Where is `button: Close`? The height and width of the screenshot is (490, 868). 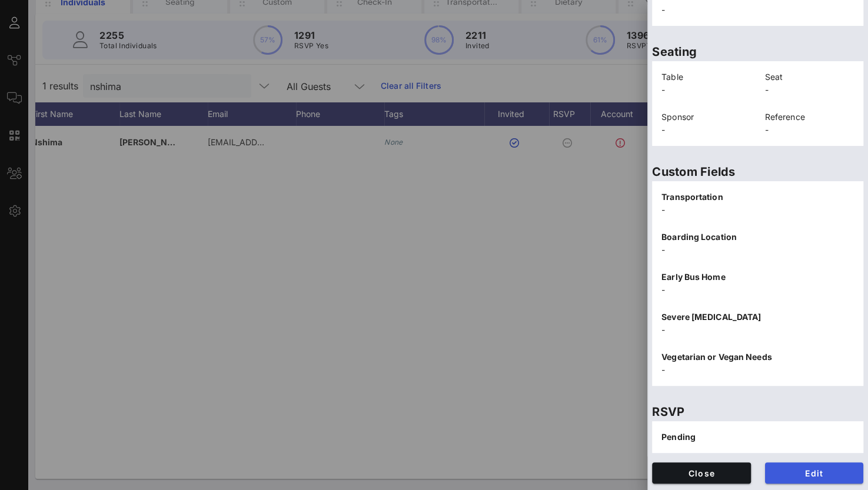 button: Close is located at coordinates (701, 473).